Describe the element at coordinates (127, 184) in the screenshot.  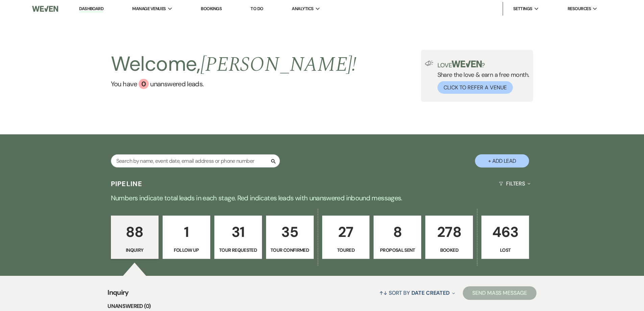
I see `h3: Pipeline` at that location.